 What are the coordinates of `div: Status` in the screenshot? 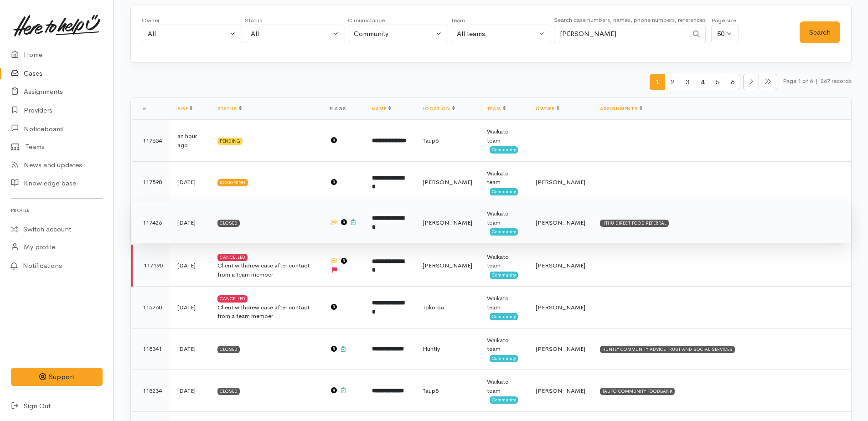 It's located at (295, 21).